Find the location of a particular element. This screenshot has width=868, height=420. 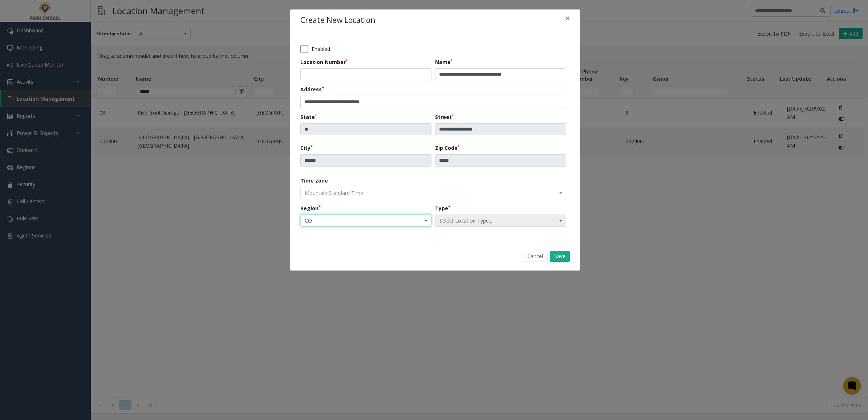

label: State is located at coordinates (309, 117).